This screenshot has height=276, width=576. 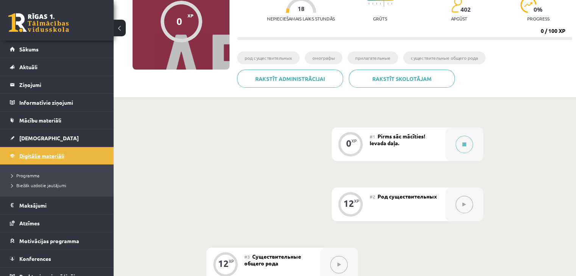 I want to click on a: Sākums, so click(x=57, y=49).